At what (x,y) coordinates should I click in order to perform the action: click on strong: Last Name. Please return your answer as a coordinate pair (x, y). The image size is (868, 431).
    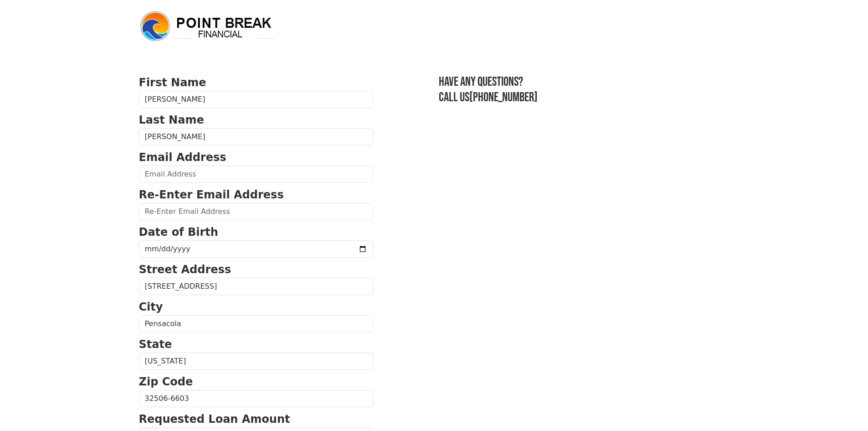
    Looking at the image, I should click on (171, 120).